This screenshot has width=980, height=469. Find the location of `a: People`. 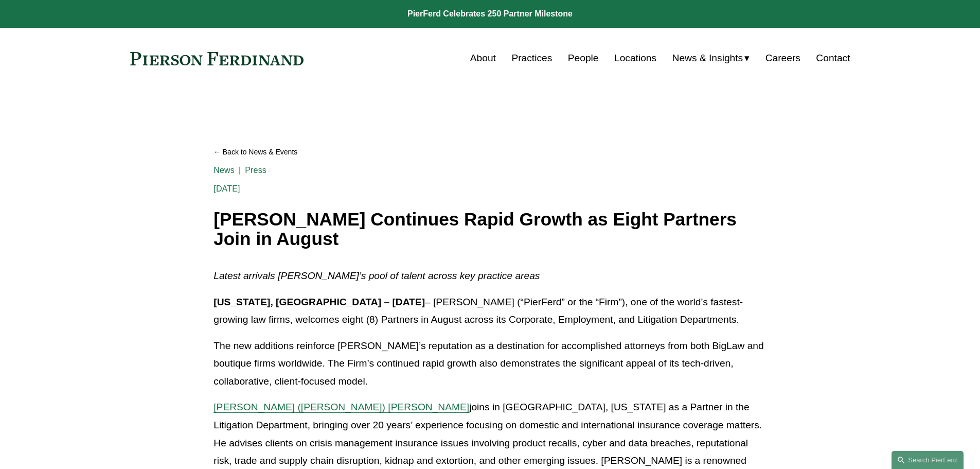

a: People is located at coordinates (583, 58).